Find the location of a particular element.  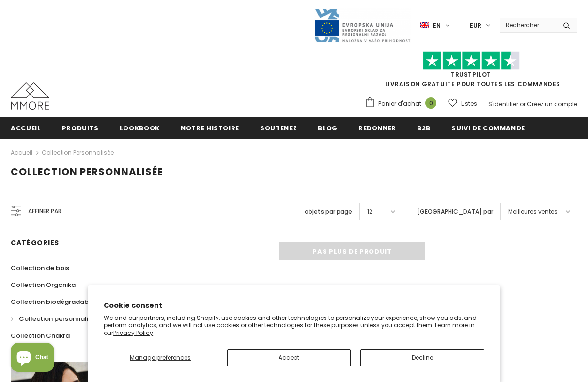

a: Blog is located at coordinates (328, 128).